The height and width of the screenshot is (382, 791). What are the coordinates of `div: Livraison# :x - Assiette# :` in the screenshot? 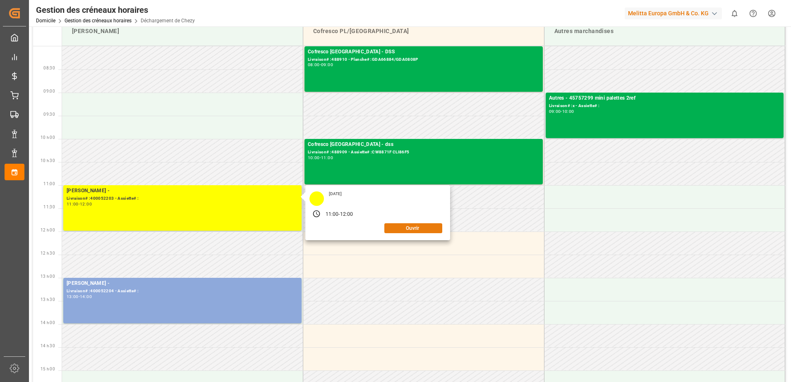 It's located at (665, 106).